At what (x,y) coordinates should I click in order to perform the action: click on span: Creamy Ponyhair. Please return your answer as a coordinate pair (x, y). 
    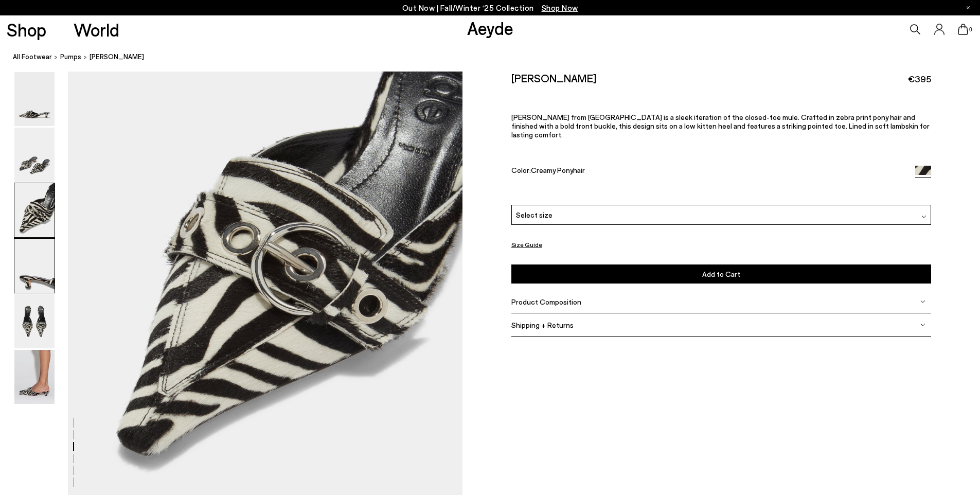
    Looking at the image, I should click on (558, 170).